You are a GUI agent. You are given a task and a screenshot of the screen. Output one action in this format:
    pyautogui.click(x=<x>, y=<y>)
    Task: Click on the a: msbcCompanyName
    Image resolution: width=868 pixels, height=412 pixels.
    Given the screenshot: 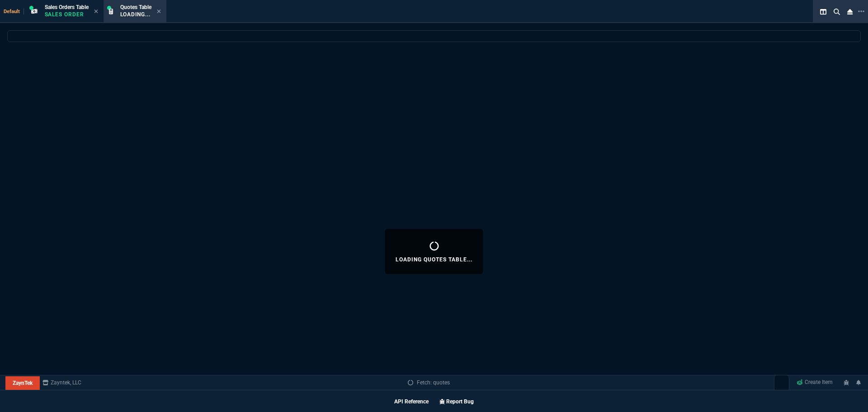 What is the action you would take?
    pyautogui.click(x=62, y=383)
    